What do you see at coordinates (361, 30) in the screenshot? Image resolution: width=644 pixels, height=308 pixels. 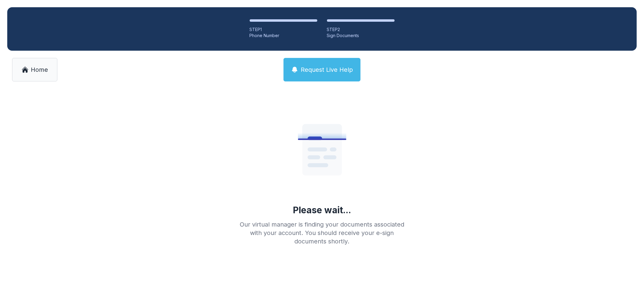 I see `div: STEP 2` at bounding box center [361, 30].